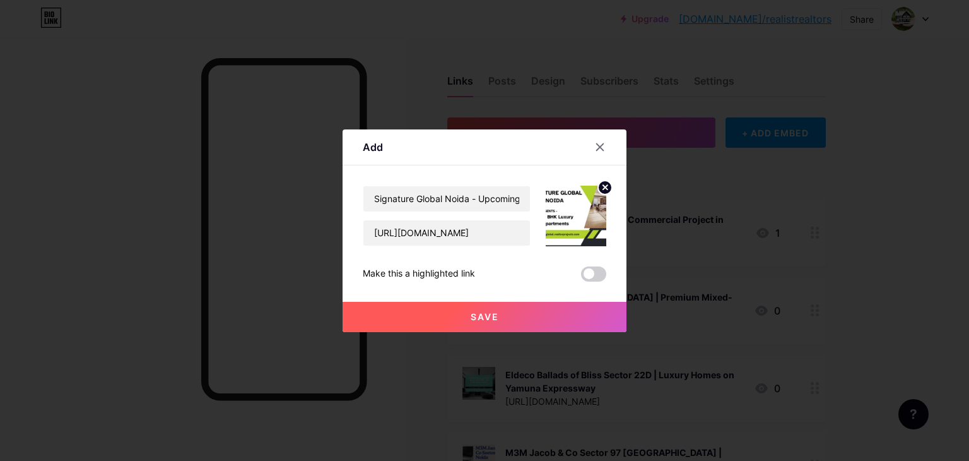  What do you see at coordinates (485, 316) in the screenshot?
I see `span: Save` at bounding box center [485, 316].